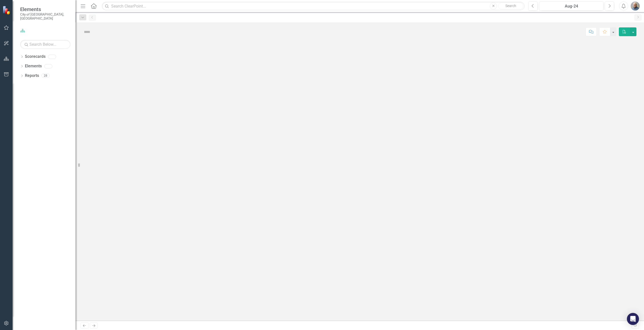 The image size is (644, 330). Describe the element at coordinates (633, 319) in the screenshot. I see `div: Open Intercom Messenger` at that location.